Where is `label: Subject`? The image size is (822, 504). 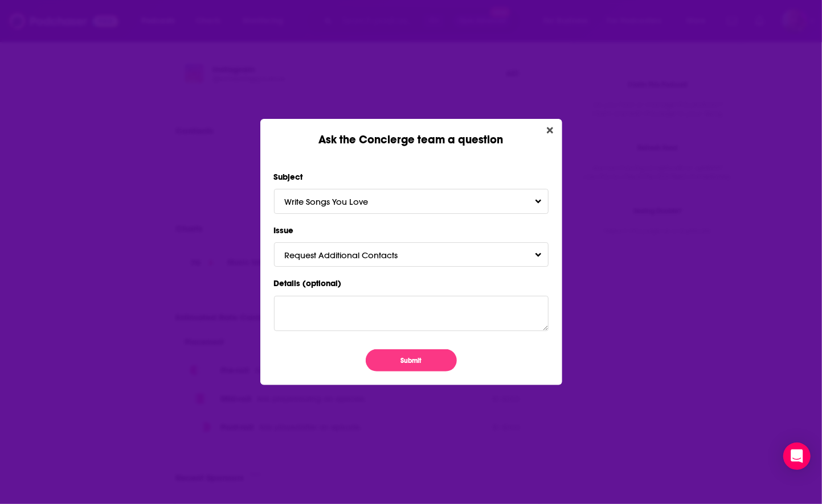 label: Subject is located at coordinates (411, 177).